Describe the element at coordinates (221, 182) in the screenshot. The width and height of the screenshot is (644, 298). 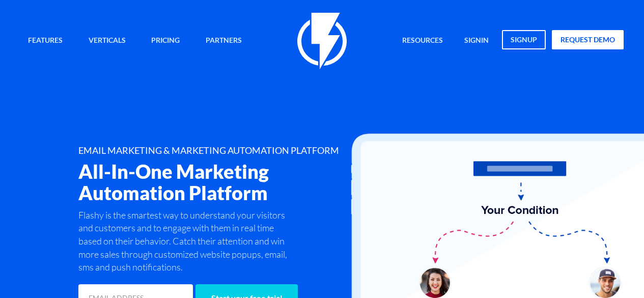
I see `h2: All-In-One Marketing Automation Platform` at that location.